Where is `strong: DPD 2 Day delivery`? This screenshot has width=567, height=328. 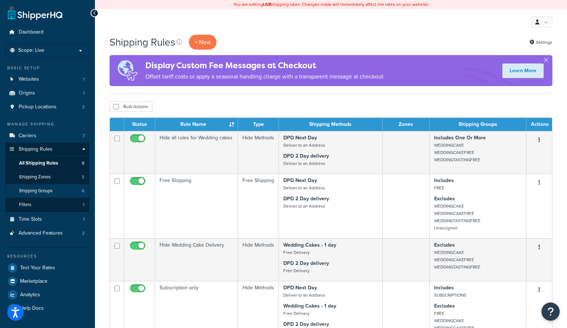
strong: DPD 2 Day delivery is located at coordinates (306, 198).